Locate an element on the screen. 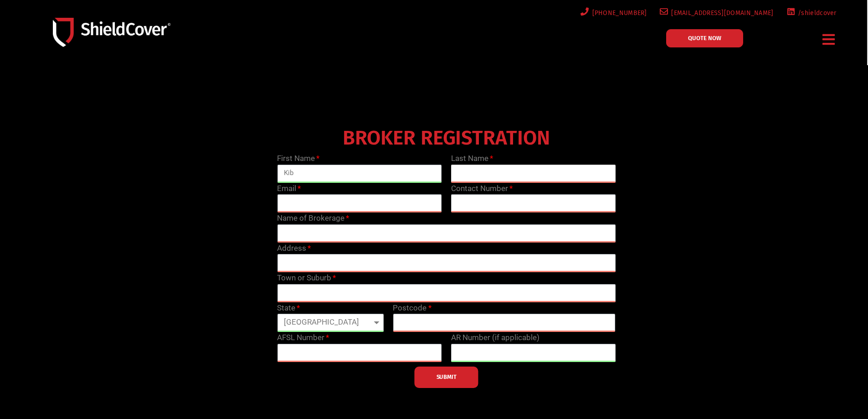 This screenshot has width=868, height=419. label: Address is located at coordinates (294, 248).